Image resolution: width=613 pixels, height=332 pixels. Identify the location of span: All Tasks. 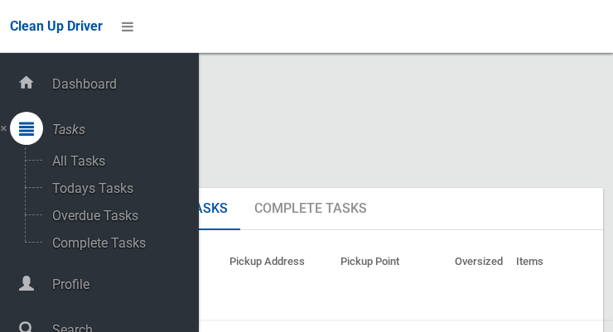
(116, 161).